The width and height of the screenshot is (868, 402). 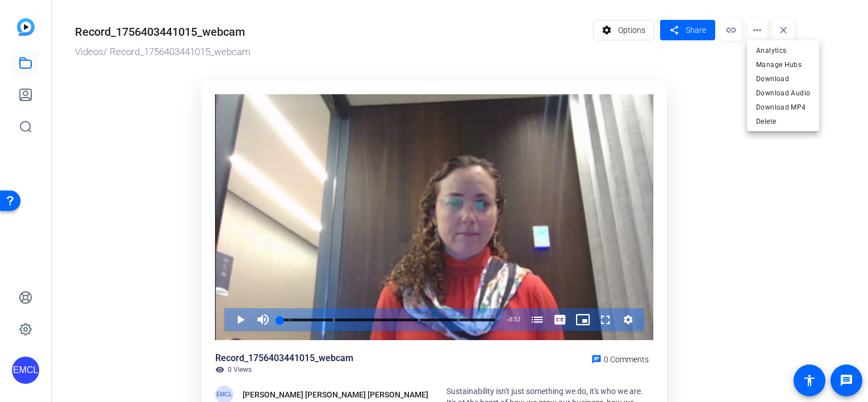 What do you see at coordinates (783, 93) in the screenshot?
I see `span: Download Audio` at bounding box center [783, 93].